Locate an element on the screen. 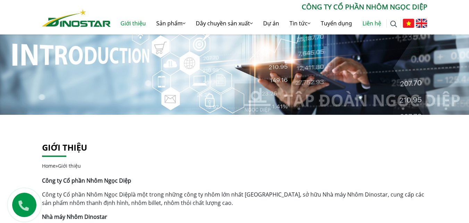 This screenshot has height=223, width=469. a: Tin tức is located at coordinates (300, 23).